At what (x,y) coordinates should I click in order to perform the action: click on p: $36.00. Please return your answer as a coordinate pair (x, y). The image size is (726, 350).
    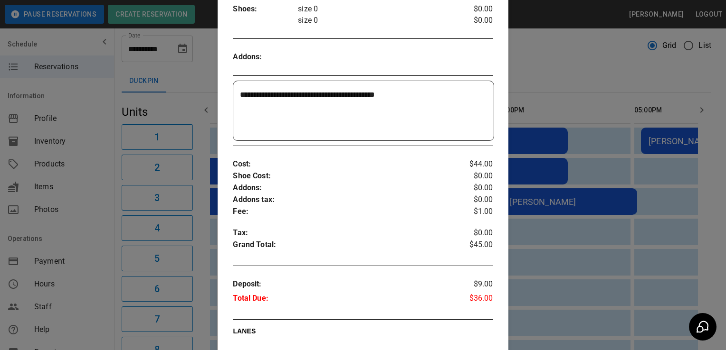
    Looking at the image, I should click on (471, 300).